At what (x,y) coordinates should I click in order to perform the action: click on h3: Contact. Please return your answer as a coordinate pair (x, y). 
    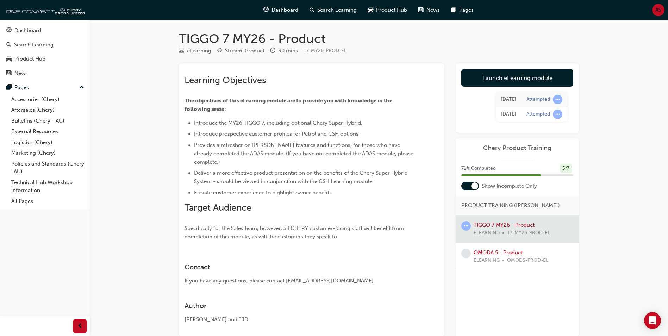
    Looking at the image, I should click on (299, 267).